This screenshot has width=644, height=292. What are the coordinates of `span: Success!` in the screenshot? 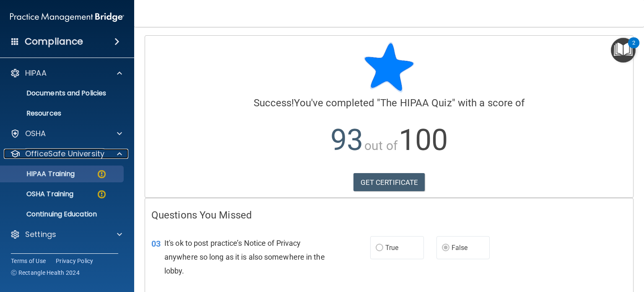 It's located at (274, 103).